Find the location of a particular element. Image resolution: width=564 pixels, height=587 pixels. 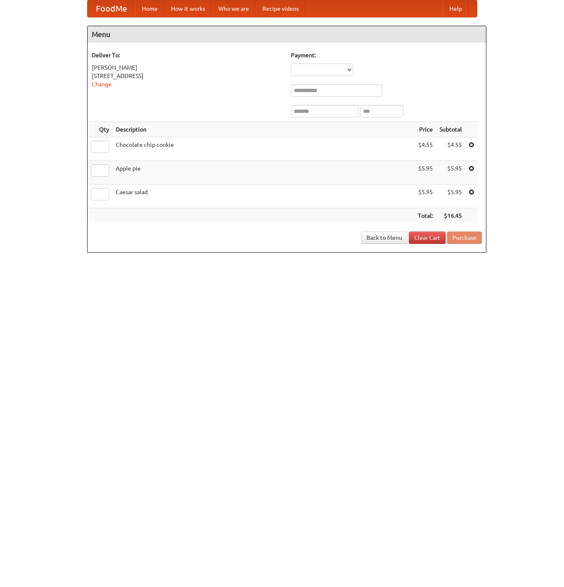

td: Chocolate chip cookie is located at coordinates (264, 149).